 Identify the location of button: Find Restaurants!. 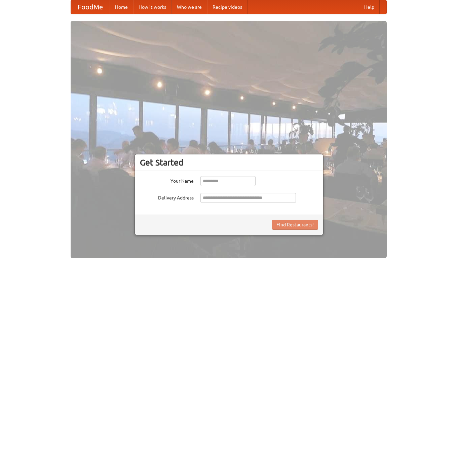
(295, 225).